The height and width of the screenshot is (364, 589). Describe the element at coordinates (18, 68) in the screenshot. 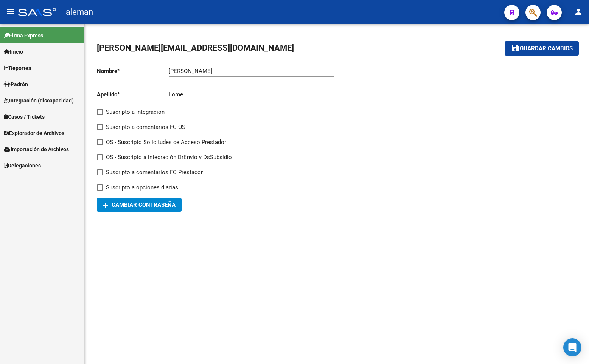

I see `span: Reportes` at that location.